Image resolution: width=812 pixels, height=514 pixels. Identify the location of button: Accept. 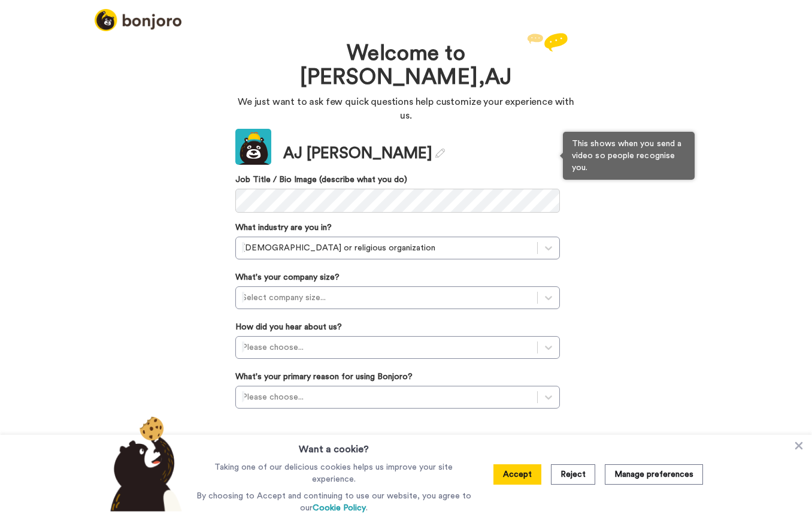
(518, 474).